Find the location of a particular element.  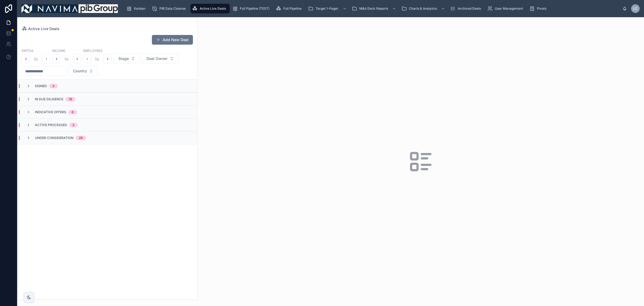

a: M&A Deck Reports is located at coordinates (374, 8).